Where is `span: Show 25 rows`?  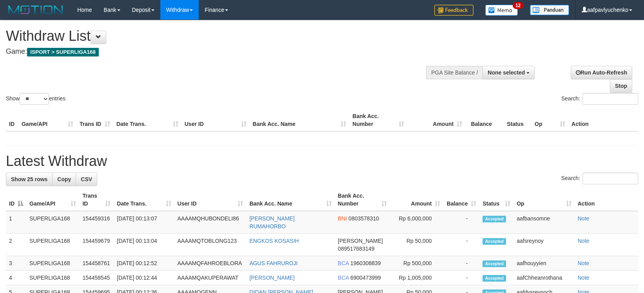 span: Show 25 rows is located at coordinates (29, 179).